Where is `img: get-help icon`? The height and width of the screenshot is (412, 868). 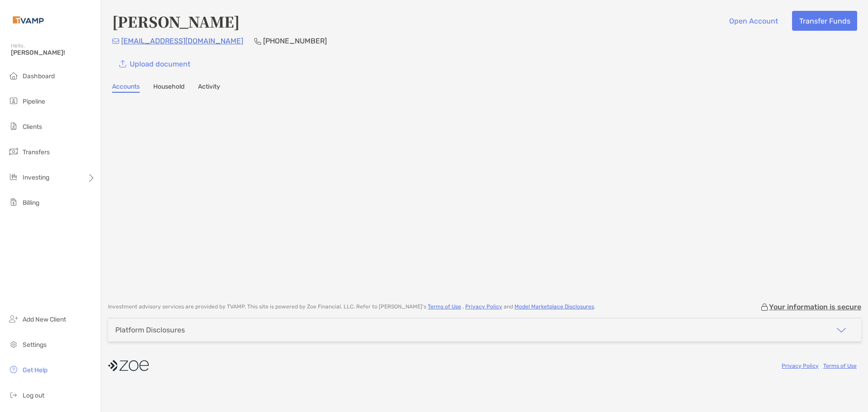 img: get-help icon is located at coordinates (14, 370).